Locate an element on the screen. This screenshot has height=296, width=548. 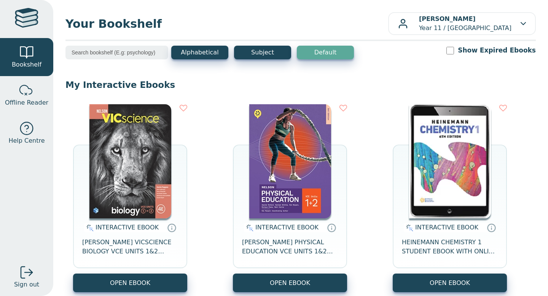
img: c896ff06-7200-444a-bb61-465266640f60.jpg is located at coordinates (290, 161).